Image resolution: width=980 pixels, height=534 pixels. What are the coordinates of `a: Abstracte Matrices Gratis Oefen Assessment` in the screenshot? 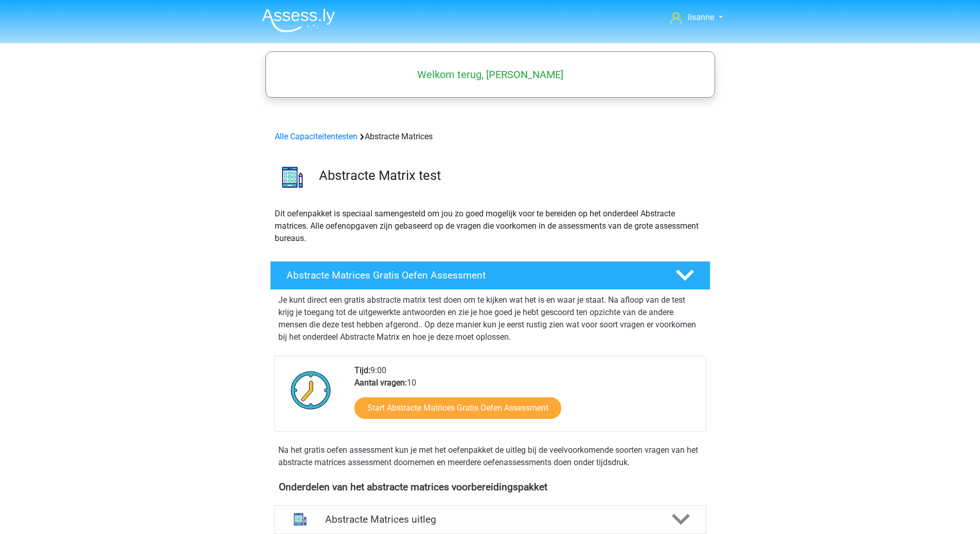 It's located at (490, 276).